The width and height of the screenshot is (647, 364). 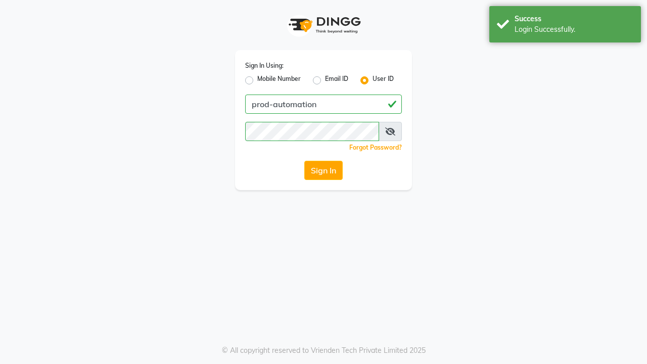 What do you see at coordinates (375, 147) in the screenshot?
I see `a: Forgot Password?` at bounding box center [375, 147].